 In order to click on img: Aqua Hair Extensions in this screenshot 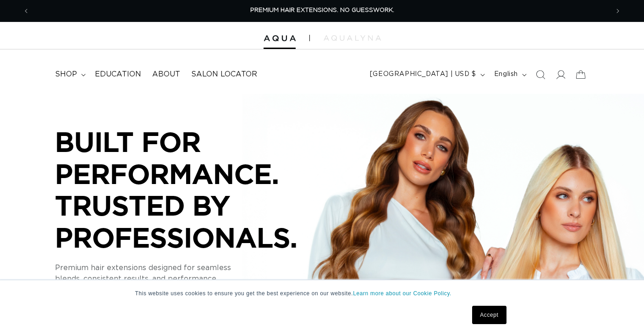, I will do `click(280, 39)`.